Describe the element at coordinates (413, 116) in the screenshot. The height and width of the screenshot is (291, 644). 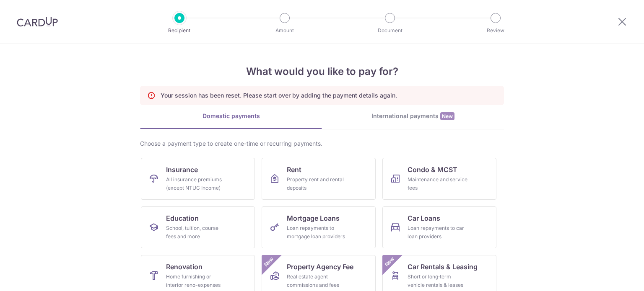
I see `div: International payments` at that location.